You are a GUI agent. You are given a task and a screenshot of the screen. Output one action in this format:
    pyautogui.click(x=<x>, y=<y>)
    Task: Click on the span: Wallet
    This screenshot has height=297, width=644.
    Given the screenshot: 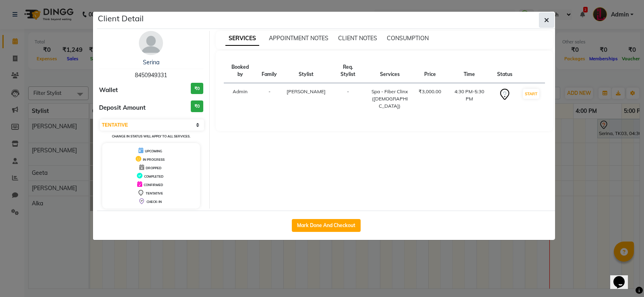 What is the action you would take?
    pyautogui.click(x=108, y=90)
    